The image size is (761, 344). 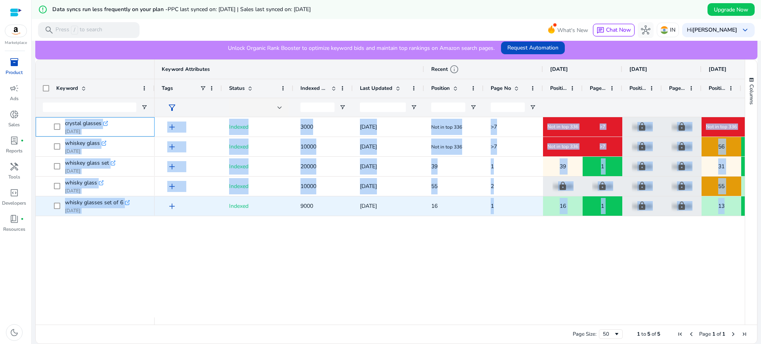 I want to click on span: 56, so click(x=721, y=147).